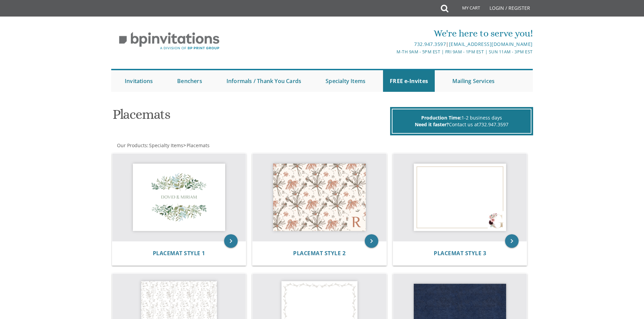  What do you see at coordinates (409, 81) in the screenshot?
I see `a: FREE e-Invites` at bounding box center [409, 81].